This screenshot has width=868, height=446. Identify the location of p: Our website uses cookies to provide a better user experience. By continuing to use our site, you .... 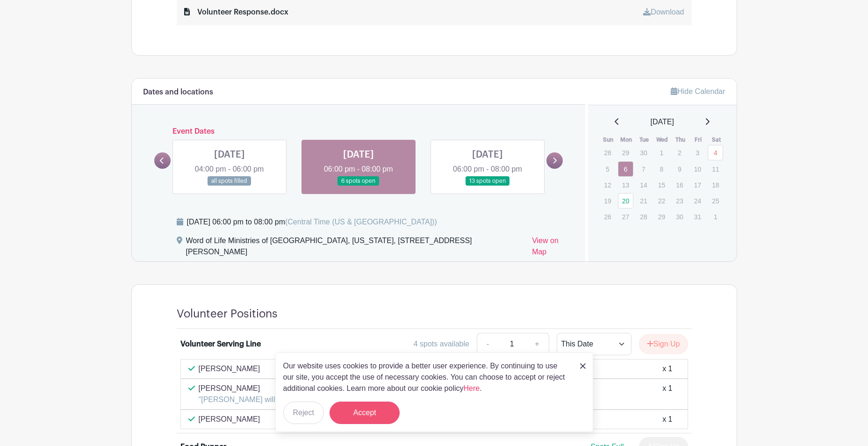
(427, 377).